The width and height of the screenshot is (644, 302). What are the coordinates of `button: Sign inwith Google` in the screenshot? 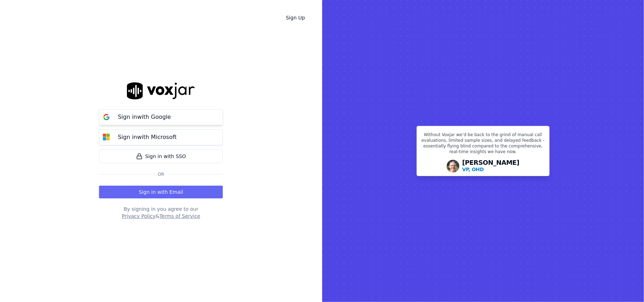 It's located at (161, 117).